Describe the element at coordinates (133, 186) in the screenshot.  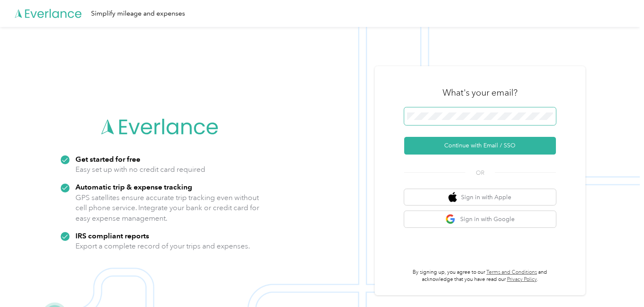
I see `strong: Automatic trip & expense tracking` at that location.